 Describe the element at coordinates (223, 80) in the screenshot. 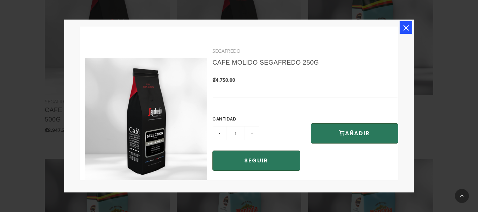

I see `b: ₡4.750,00` at that location.